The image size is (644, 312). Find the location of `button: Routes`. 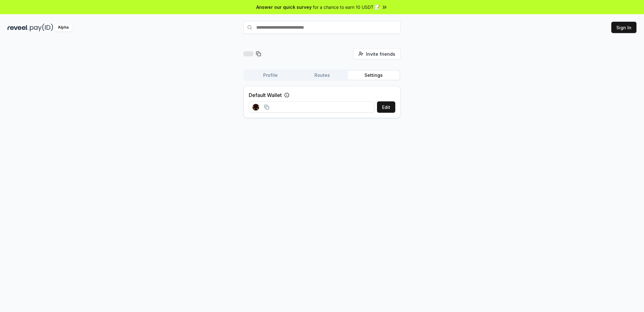

button: Routes is located at coordinates (322, 75).